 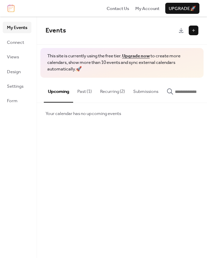 I want to click on span: This site is currently using the free tier. to create more calendars, show more than 10 events an..., so click(x=122, y=63).